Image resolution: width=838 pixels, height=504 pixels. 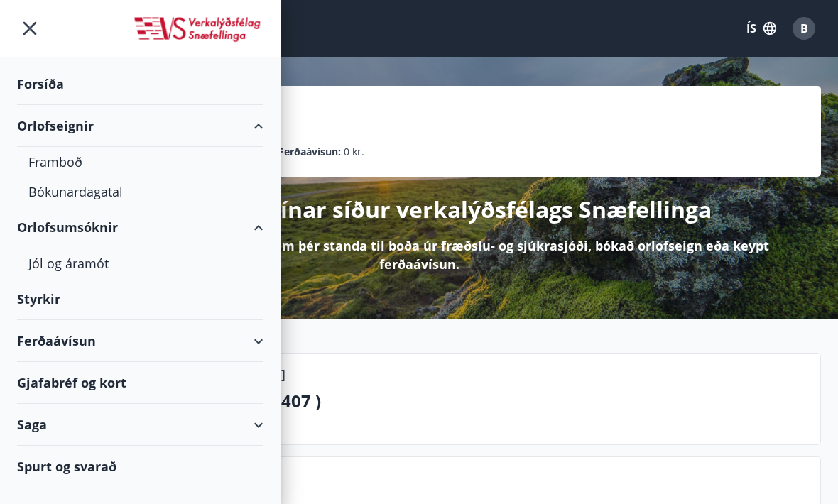 What do you see at coordinates (140, 383) in the screenshot?
I see `div: Gjafabréf og kort` at bounding box center [140, 383].